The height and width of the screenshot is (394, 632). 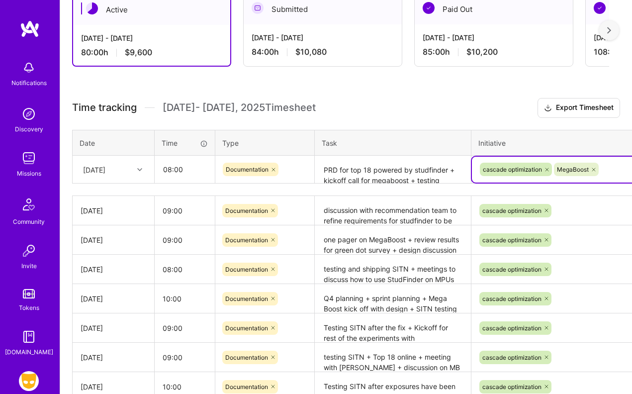 What do you see at coordinates (140, 170) in the screenshot?
I see `i: icon Chevron` at bounding box center [140, 170].